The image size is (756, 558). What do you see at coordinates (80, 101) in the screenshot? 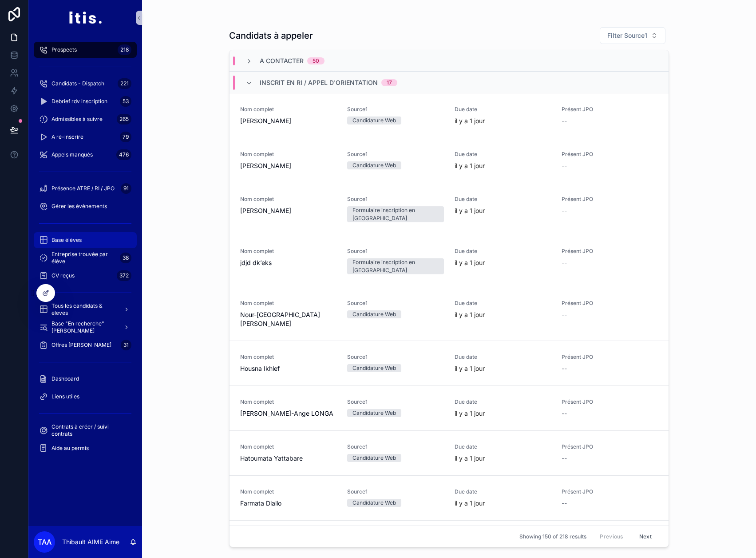
I see `span: Debrief rdv inscription` at bounding box center [80, 101].